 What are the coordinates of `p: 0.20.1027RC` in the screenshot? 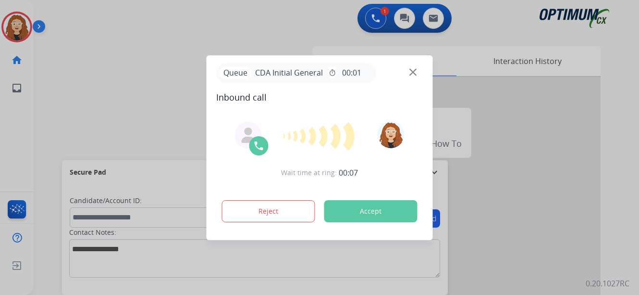 It's located at (607, 283).